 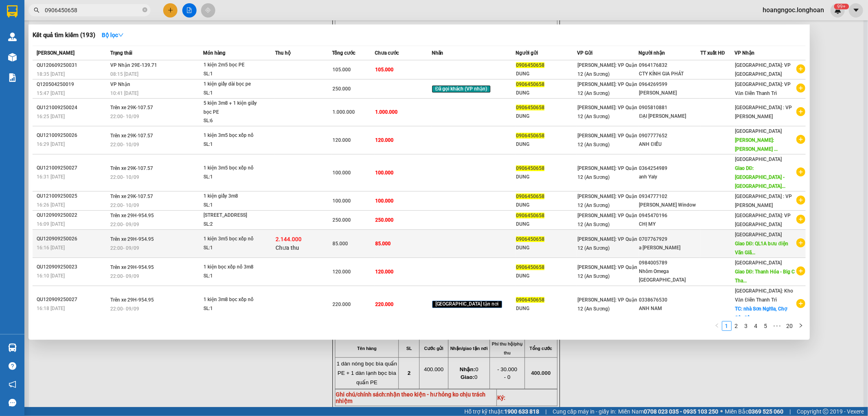 I want to click on span: search, so click(x=37, y=10).